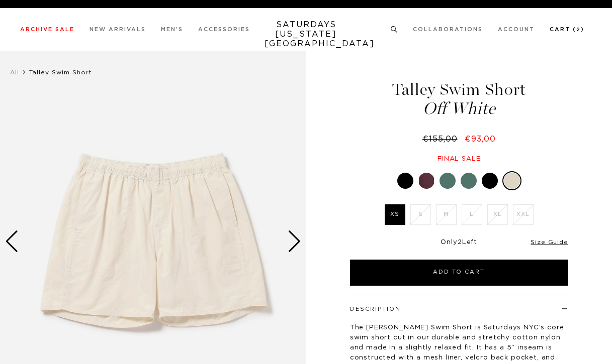 The width and height of the screenshot is (612, 364). Describe the element at coordinates (459, 99) in the screenshot. I see `h1: Talley Swim Short` at that location.